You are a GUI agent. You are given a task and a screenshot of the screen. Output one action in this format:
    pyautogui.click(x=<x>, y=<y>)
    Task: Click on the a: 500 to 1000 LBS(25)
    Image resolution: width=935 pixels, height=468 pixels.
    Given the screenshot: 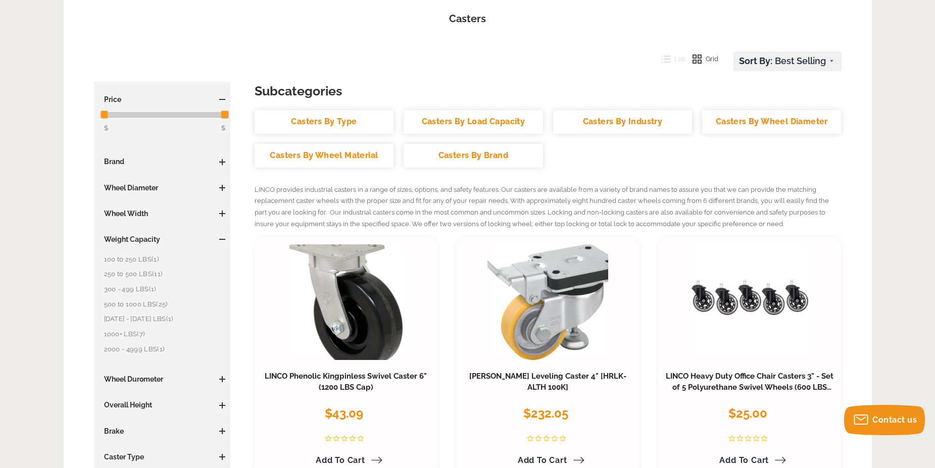 What is the action you would take?
    pyautogui.click(x=165, y=304)
    